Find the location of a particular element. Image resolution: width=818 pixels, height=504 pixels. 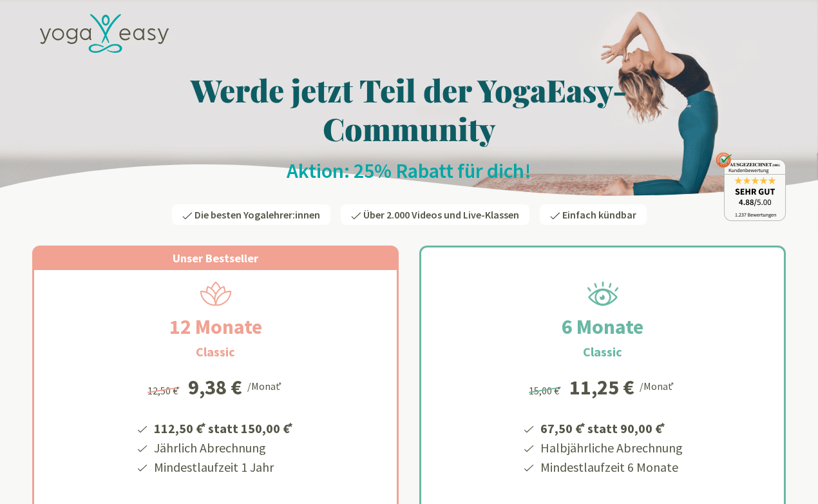

li: Mindestlaufzeit 1 Jahr is located at coordinates (224, 467).